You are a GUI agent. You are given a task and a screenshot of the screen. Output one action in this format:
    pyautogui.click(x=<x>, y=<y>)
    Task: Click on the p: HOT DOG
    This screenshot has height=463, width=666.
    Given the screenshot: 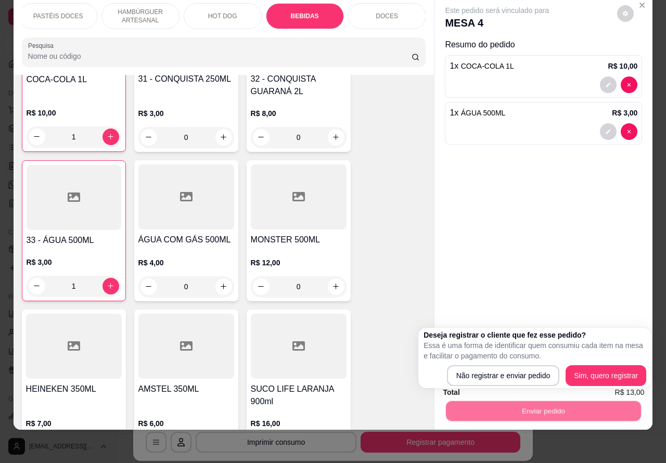 What is the action you would take?
    pyautogui.click(x=223, y=16)
    